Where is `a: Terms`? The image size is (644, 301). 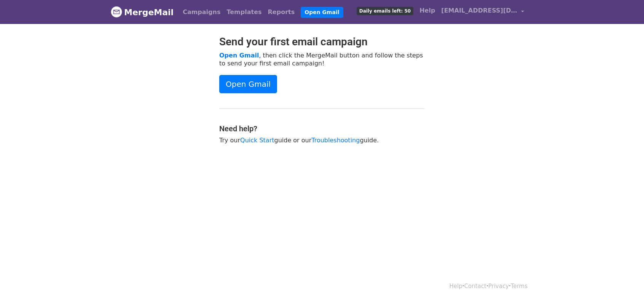 a: Terms is located at coordinates (519, 286).